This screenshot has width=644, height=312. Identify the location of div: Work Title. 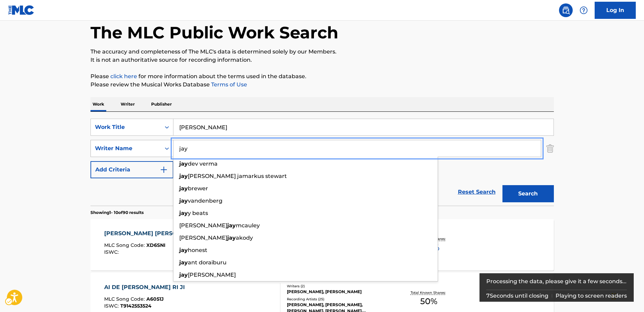
(125, 127).